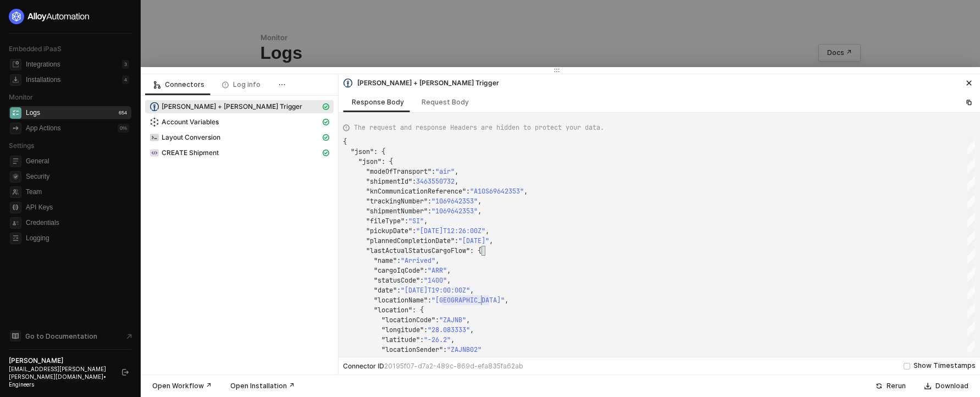  Describe the element at coordinates (412, 350) in the screenshot. I see `span: "locationSender"` at that location.